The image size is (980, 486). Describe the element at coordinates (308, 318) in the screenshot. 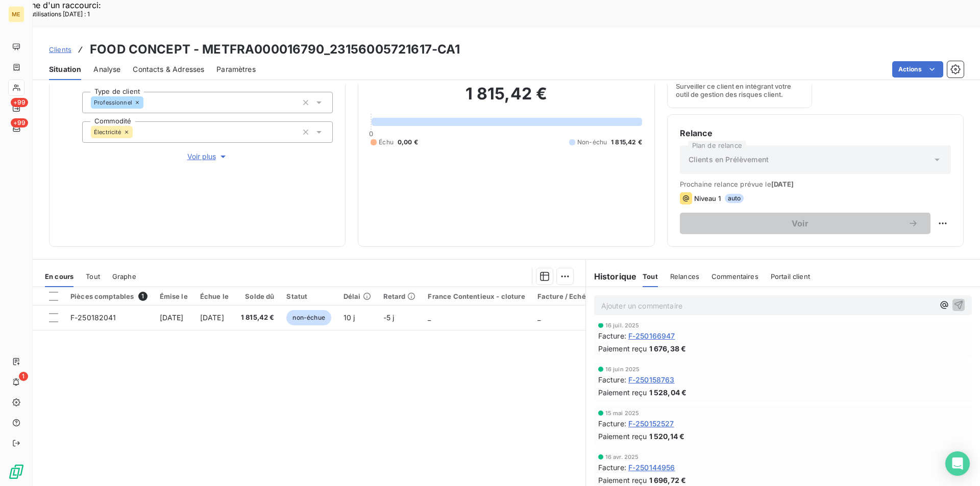

I see `span: non-échue` at that location.